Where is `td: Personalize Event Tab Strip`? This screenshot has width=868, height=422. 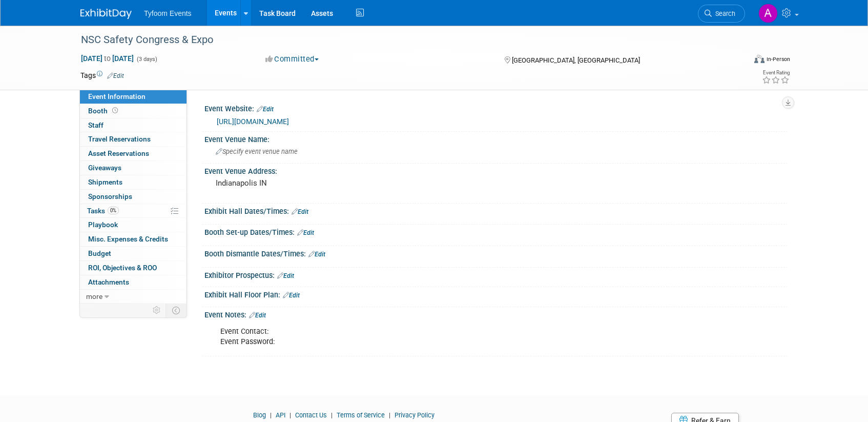 td: Personalize Event Tab Strip is located at coordinates (157, 310).